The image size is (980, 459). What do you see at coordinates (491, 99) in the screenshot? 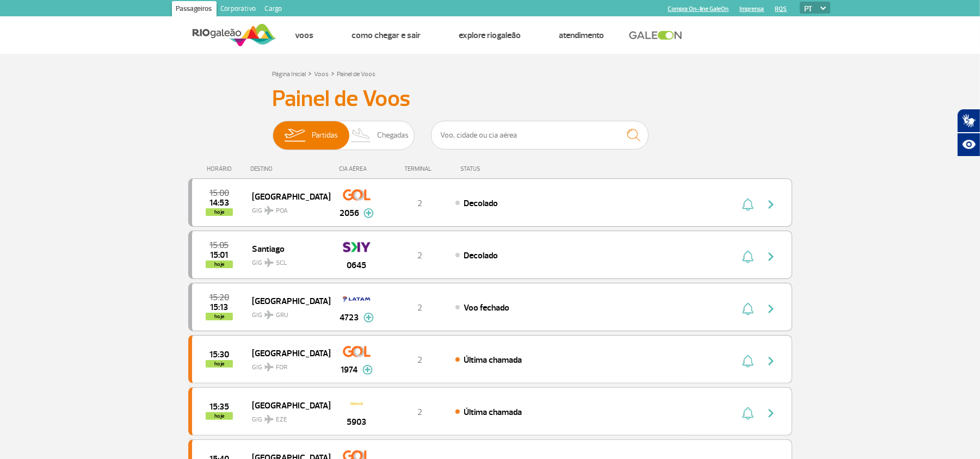
I see `h3: Painel de Voos` at bounding box center [491, 99].